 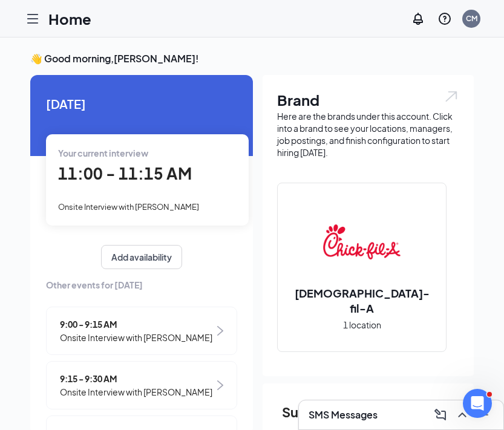 What do you see at coordinates (368, 134) in the screenshot?
I see `div: Here are the brands under this account. Click into a brand to see your locations, managers, job p...` at bounding box center [368, 134].